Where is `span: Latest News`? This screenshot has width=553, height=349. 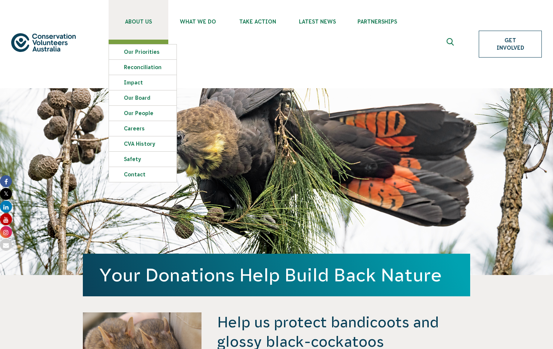 span: Latest News is located at coordinates (318, 22).